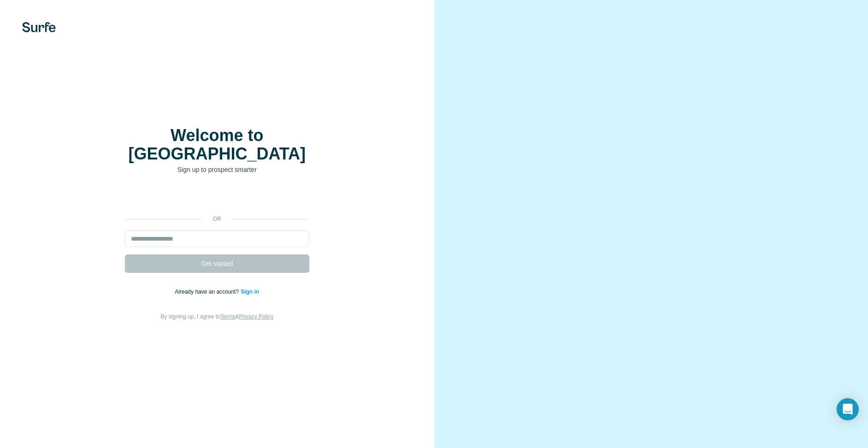  Describe the element at coordinates (250, 292) in the screenshot. I see `a: Sign in` at that location.